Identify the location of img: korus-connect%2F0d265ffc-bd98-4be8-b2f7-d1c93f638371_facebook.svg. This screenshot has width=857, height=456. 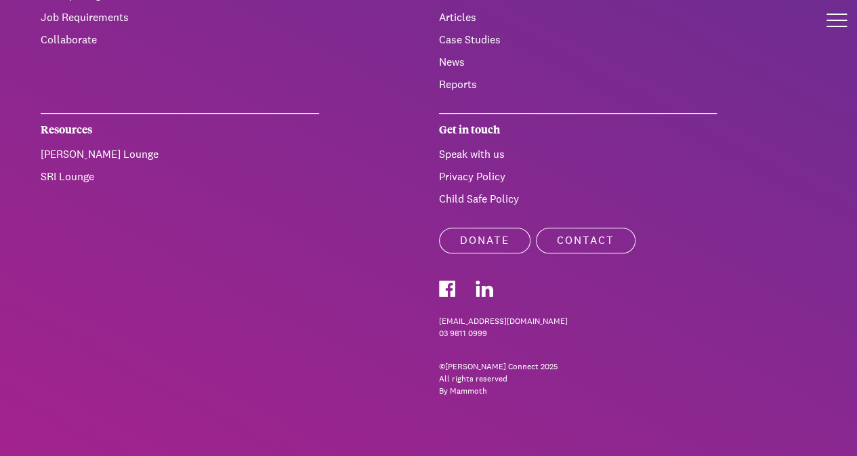
(447, 289).